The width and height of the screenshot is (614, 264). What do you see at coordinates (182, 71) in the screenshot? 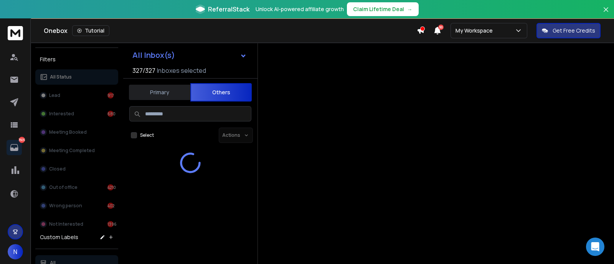
I see `h3: Inboxes selected` at bounding box center [182, 71].